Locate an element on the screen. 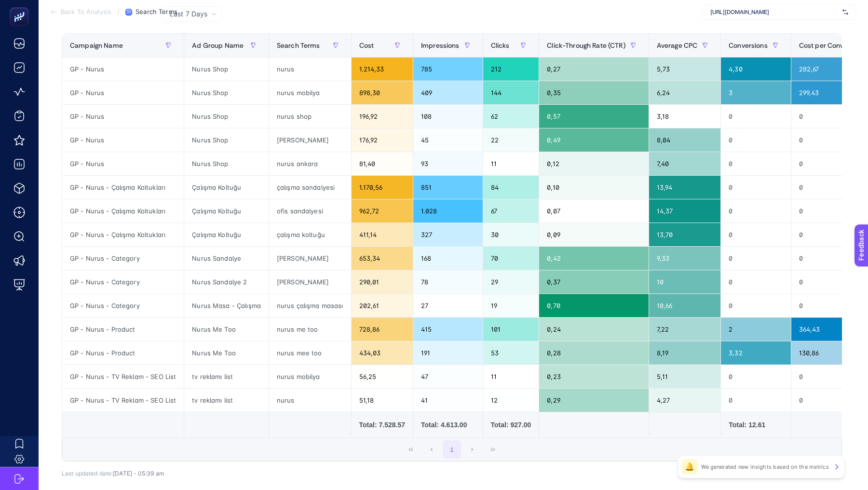 Image resolution: width=868 pixels, height=490 pixels. div: çalışma koltuğu is located at coordinates (310, 235).